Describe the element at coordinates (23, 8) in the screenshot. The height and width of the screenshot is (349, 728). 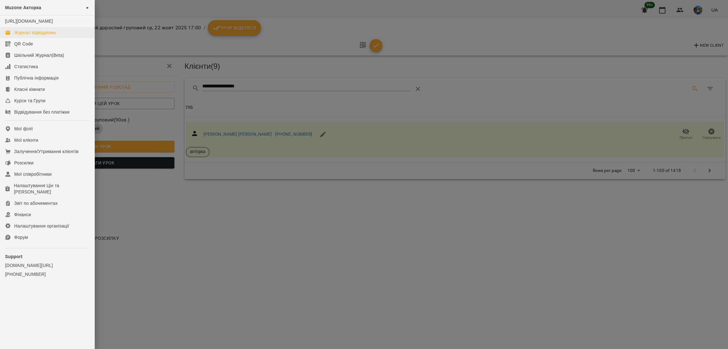
I see `span: Muzone Акторка` at that location.